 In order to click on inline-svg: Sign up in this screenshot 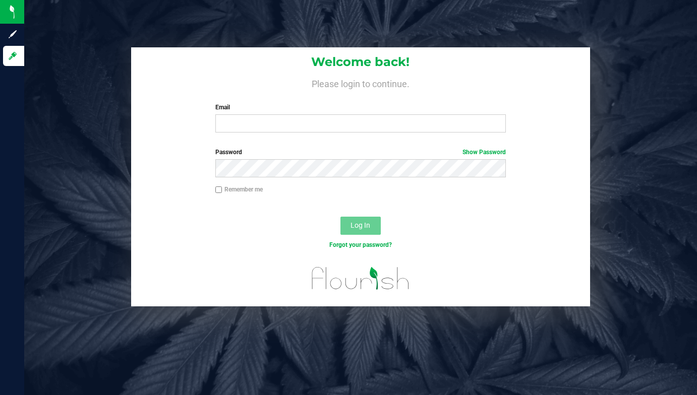, I will do `click(13, 34)`.